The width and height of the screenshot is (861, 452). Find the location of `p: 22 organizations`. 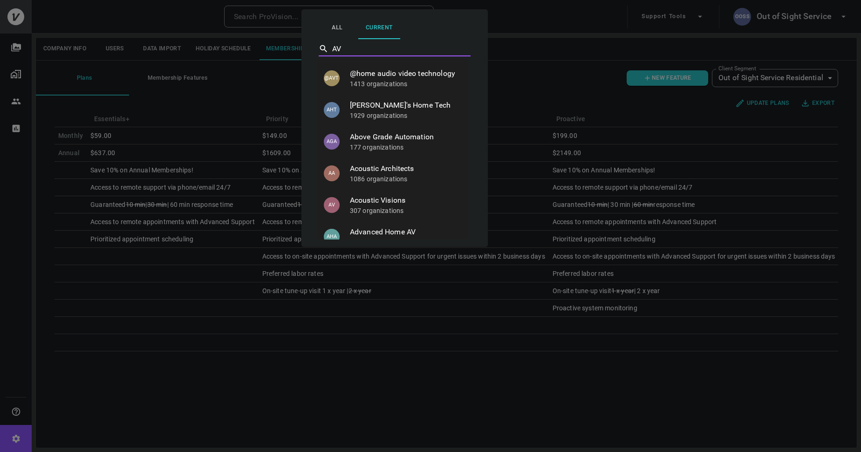

p: 22 organizations is located at coordinates (405, 242).